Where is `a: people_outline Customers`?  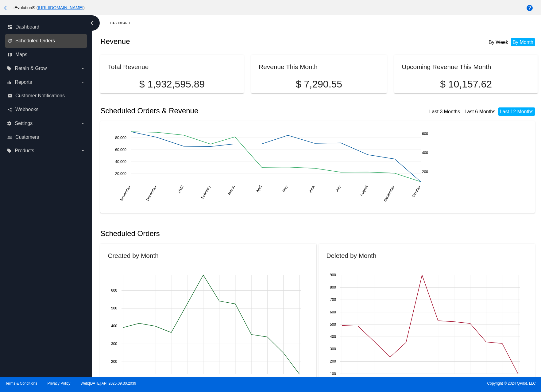 a: people_outline Customers is located at coordinates (46, 137).